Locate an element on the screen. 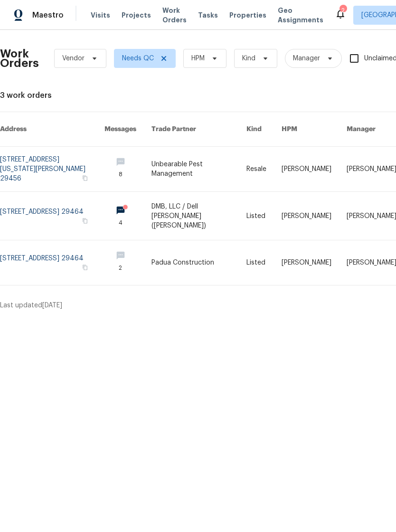 This screenshot has height=532, width=396. th: HPM is located at coordinates (306, 129).